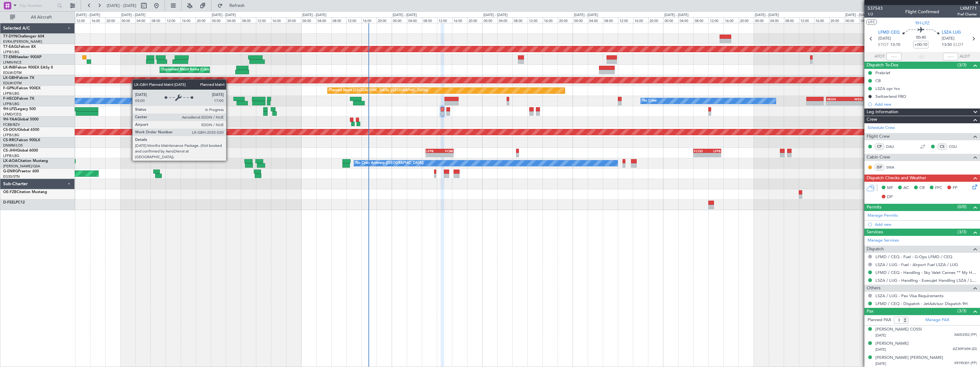 The width and height of the screenshot is (980, 367). What do you see at coordinates (958, 45) in the screenshot?
I see `span: ELDT` at bounding box center [958, 45].